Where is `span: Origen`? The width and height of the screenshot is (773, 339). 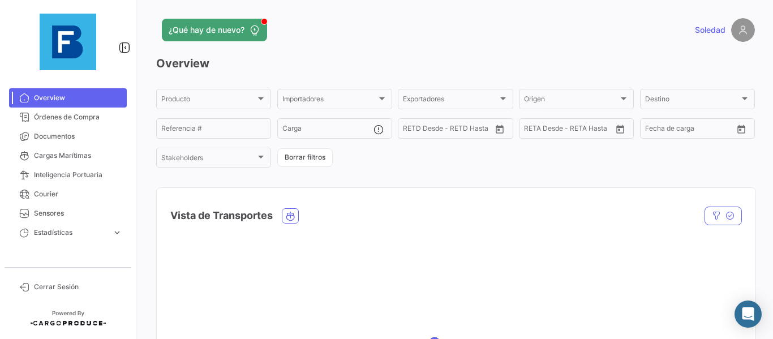 span: Origen is located at coordinates (571, 101).